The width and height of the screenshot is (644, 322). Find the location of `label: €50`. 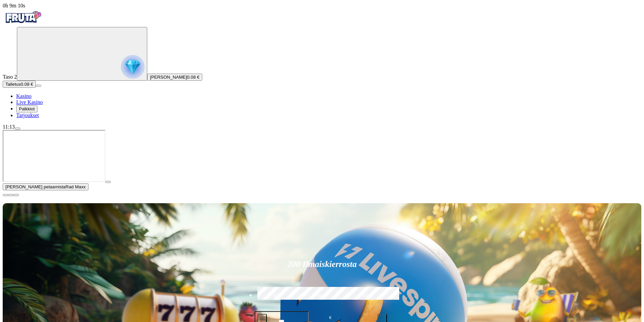

label: €50 is located at coordinates (277, 296).